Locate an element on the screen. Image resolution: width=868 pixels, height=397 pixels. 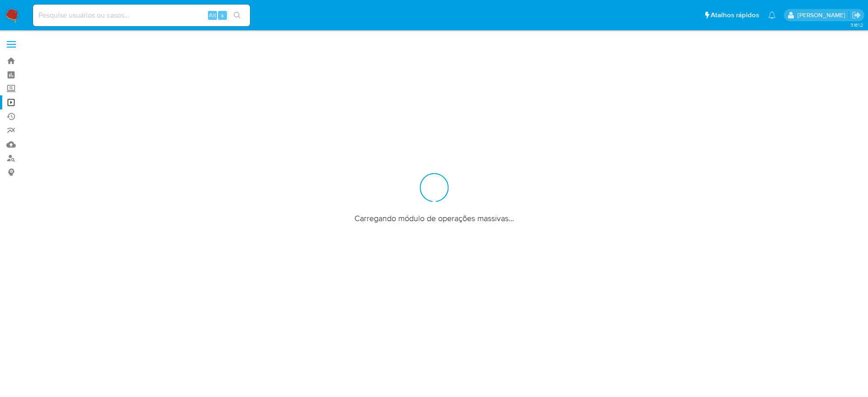
a: Sair is located at coordinates (856, 15).